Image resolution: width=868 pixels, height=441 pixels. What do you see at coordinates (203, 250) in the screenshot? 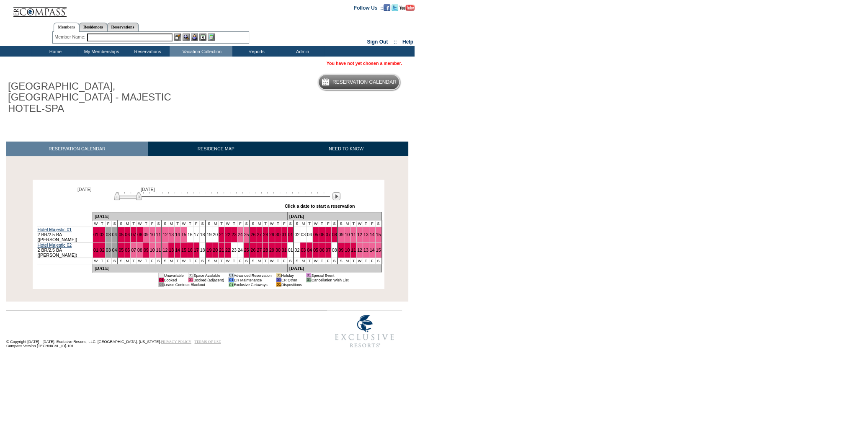
I see `a: 18` at bounding box center [203, 250].